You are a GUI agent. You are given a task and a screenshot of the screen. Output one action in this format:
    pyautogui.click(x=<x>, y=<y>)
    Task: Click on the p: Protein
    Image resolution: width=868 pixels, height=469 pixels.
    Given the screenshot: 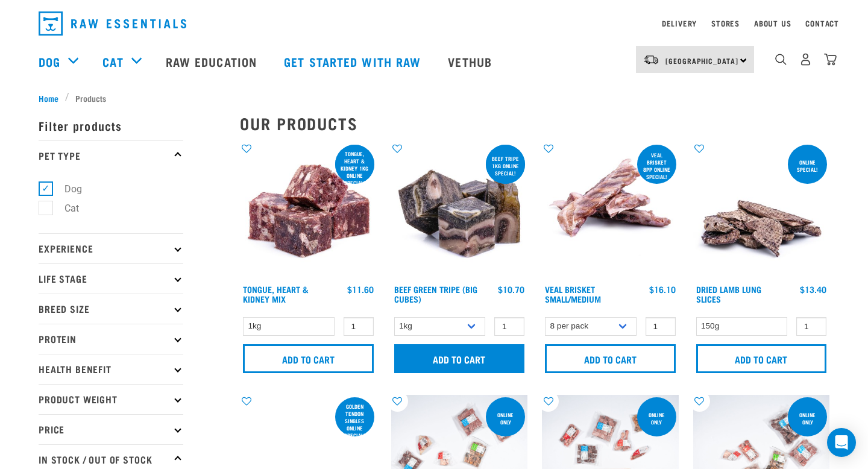 What is the action you would take?
    pyautogui.click(x=111, y=339)
    